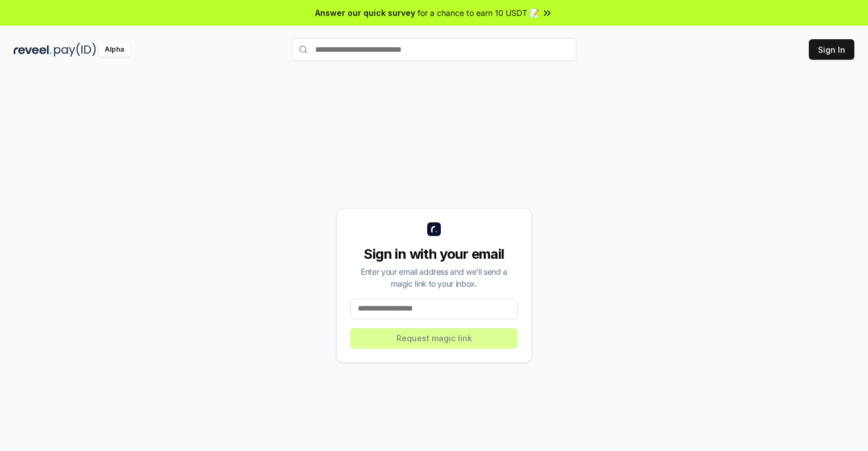 This screenshot has width=868, height=451. Describe the element at coordinates (32, 49) in the screenshot. I see `img: reveel_dark` at that location.